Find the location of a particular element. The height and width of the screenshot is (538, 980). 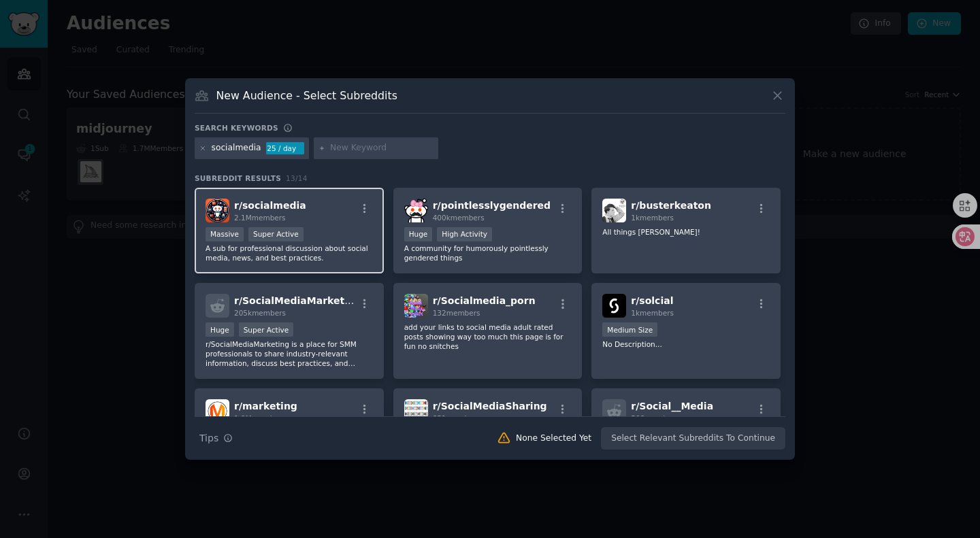

p: add your links to social media adult rated posts showing way too much this page is for fun no sni... is located at coordinates (488, 337).